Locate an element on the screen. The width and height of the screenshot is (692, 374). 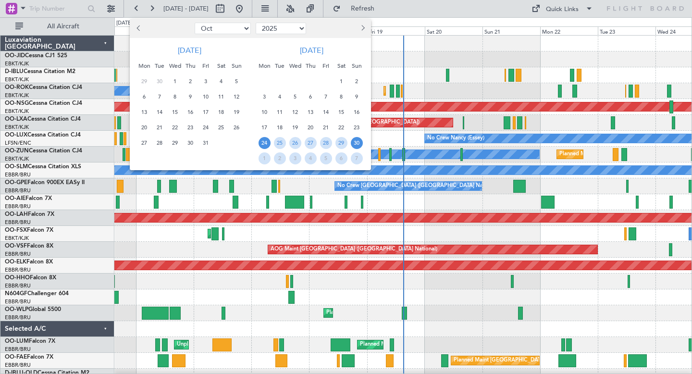
div: 4-11-2025 is located at coordinates (280, 97).